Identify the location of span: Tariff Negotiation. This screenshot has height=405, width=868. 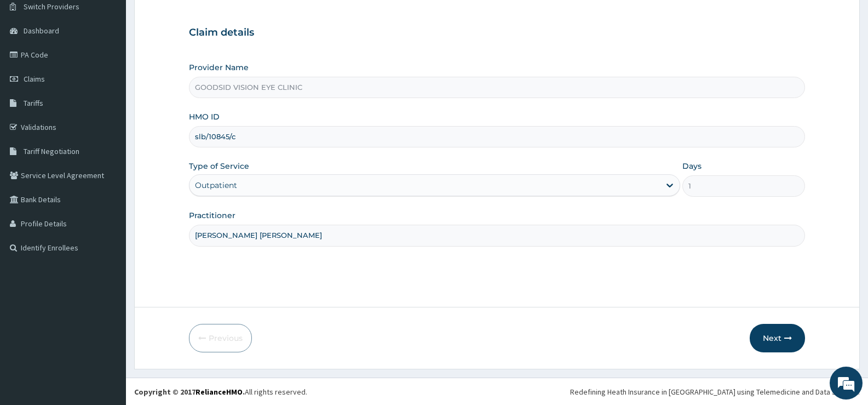
(51, 151).